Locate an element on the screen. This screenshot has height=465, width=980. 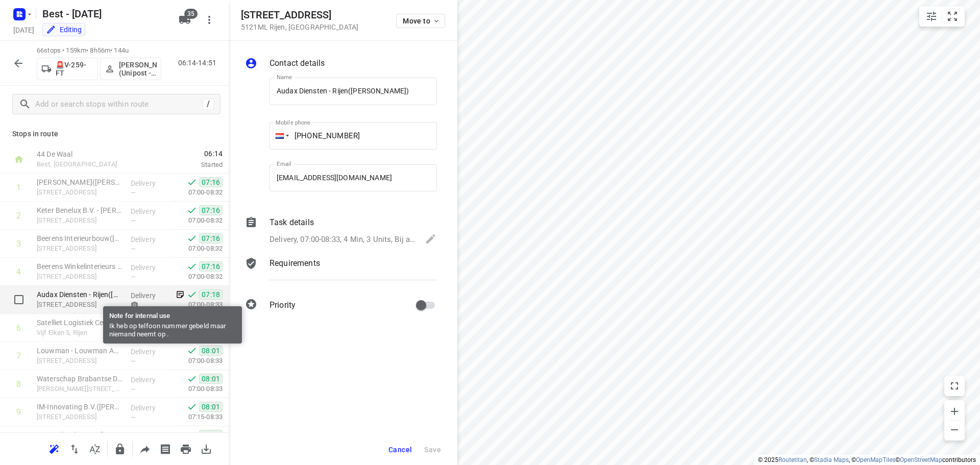
svg: Edit is located at coordinates (431, 239).